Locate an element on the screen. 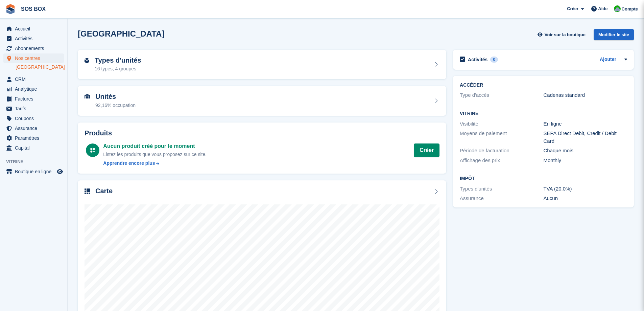  img: unit-icn-7be61d7bf1b0ce9d3e12c5938cc71ed9869f7b940bace4675aadf7bd6d80202e.svg is located at coordinates (87, 97).